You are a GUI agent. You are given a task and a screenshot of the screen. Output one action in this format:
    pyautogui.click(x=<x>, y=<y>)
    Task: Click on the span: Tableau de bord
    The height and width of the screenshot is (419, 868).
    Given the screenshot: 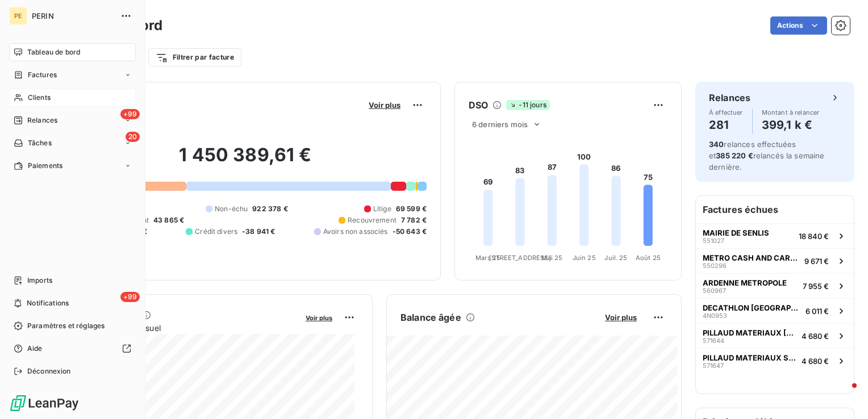 What is the action you would take?
    pyautogui.click(x=54, y=52)
    